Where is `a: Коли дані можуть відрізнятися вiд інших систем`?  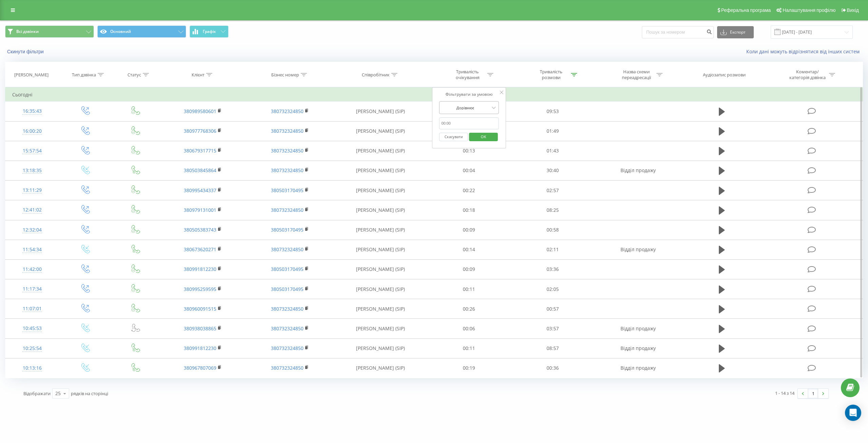 a: Коли дані можуть відрізнятися вiд інших систем is located at coordinates (805, 51).